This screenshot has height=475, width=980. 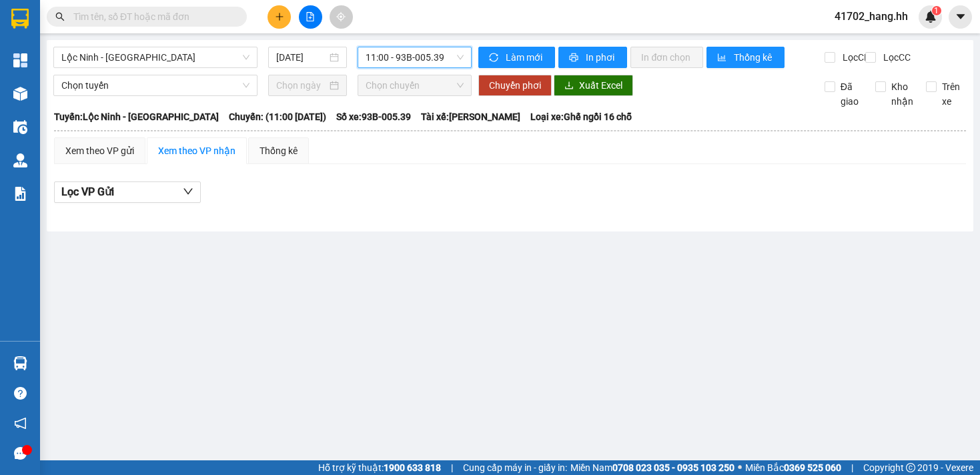 I want to click on button: aim, so click(x=341, y=17).